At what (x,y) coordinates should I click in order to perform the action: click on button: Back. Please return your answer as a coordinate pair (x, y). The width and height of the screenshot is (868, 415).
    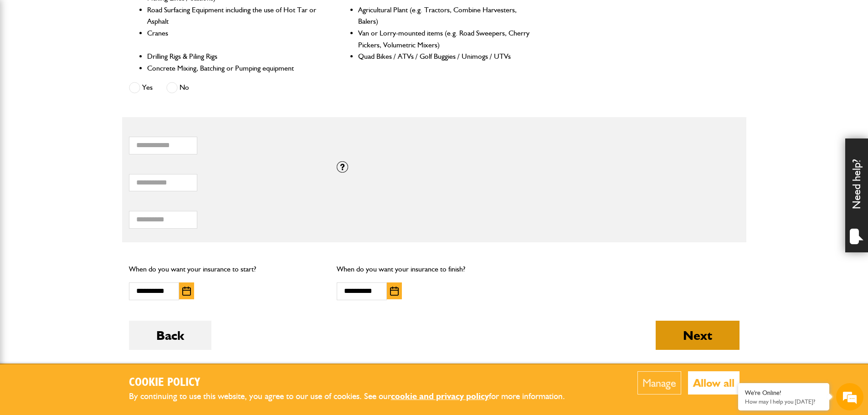
    Looking at the image, I should click on (170, 336).